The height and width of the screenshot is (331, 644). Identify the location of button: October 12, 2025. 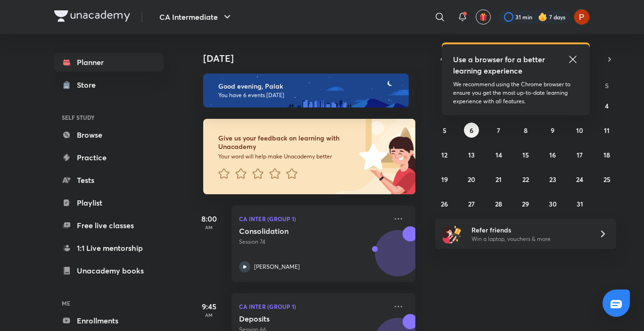
(444, 155).